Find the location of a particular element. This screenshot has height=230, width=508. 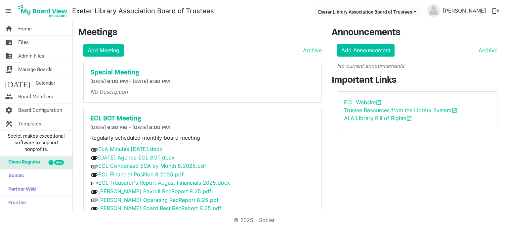

div: new is located at coordinates (59, 162).